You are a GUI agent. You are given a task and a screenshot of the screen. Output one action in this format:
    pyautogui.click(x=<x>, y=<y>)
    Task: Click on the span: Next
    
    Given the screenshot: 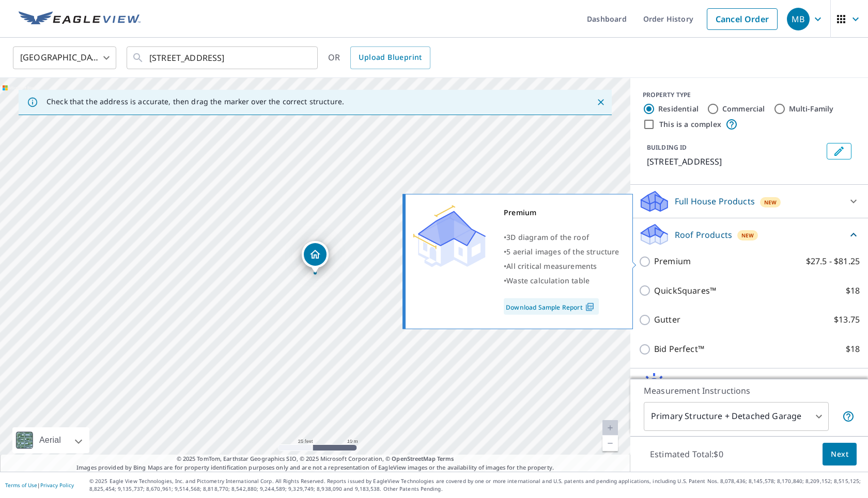 What is the action you would take?
    pyautogui.click(x=840, y=455)
    